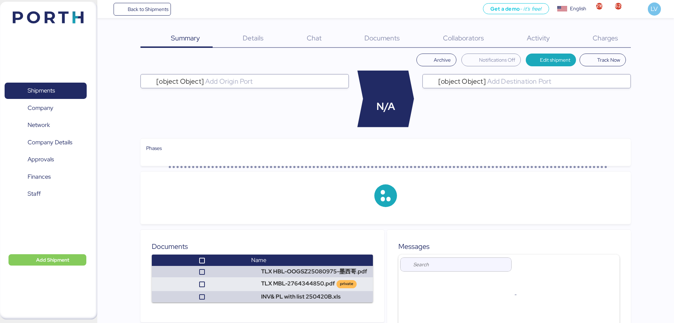  What do you see at coordinates (491, 60) in the screenshot?
I see `button: Notifications Off` at bounding box center [491, 60].